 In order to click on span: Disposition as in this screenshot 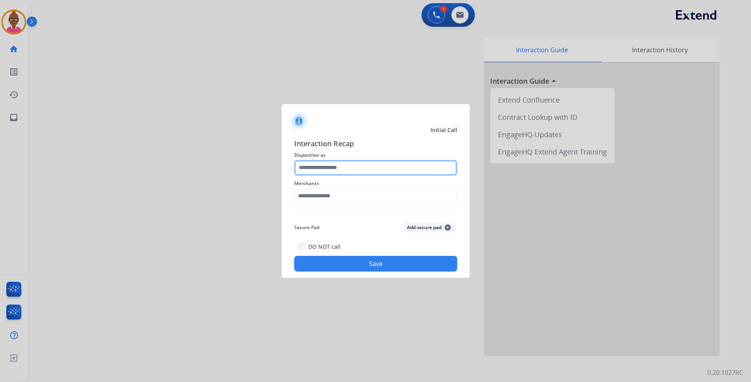, I will do `click(375, 155)`.